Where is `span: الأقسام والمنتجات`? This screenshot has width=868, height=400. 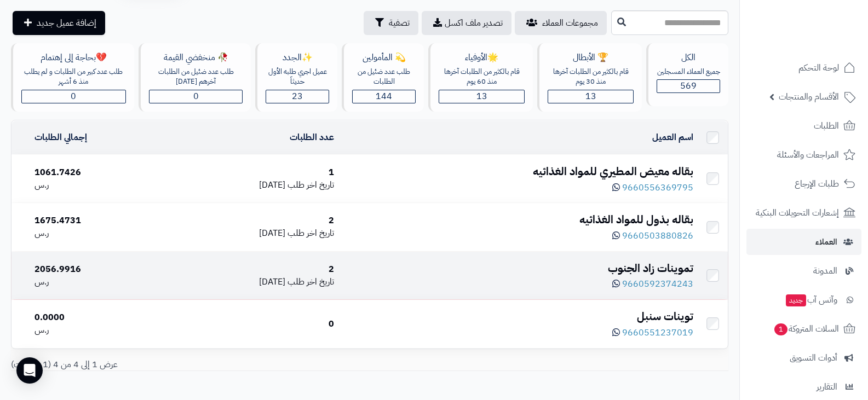 span: الأقسام والمنتجات is located at coordinates (809, 97).